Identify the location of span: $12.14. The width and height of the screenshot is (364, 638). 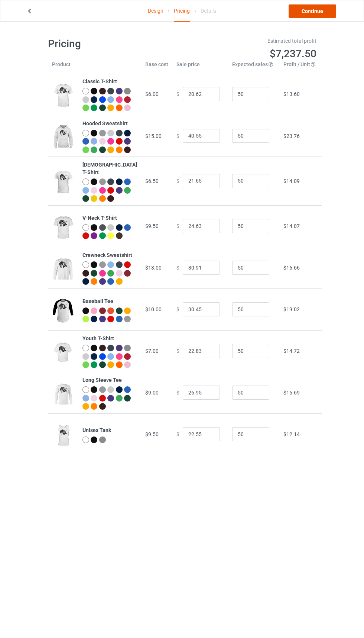
(292, 434).